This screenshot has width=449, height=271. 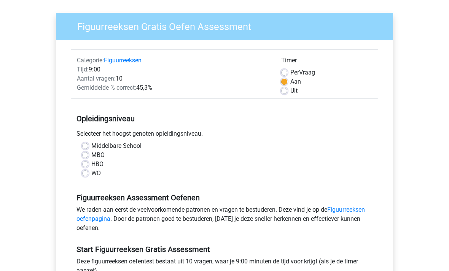 I want to click on div: 45,3%, so click(x=173, y=88).